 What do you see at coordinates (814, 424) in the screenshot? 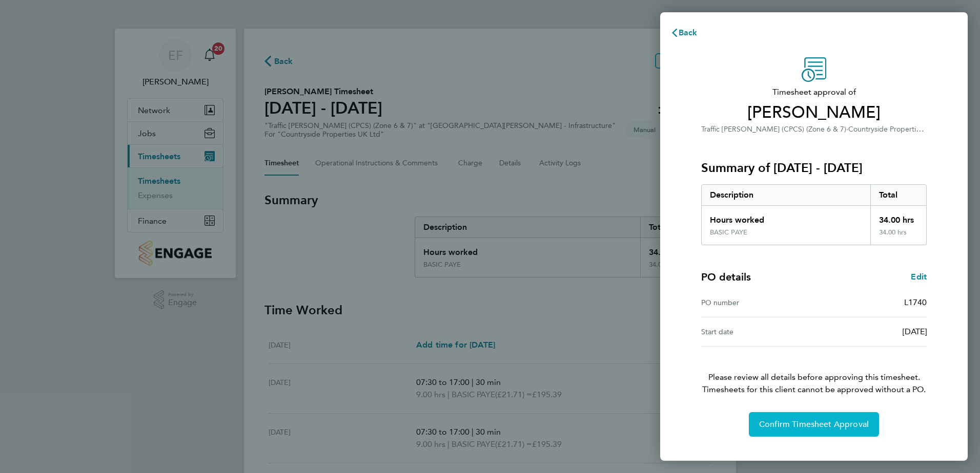
I see `span: Confirm Timesheet Approval` at bounding box center [814, 424].